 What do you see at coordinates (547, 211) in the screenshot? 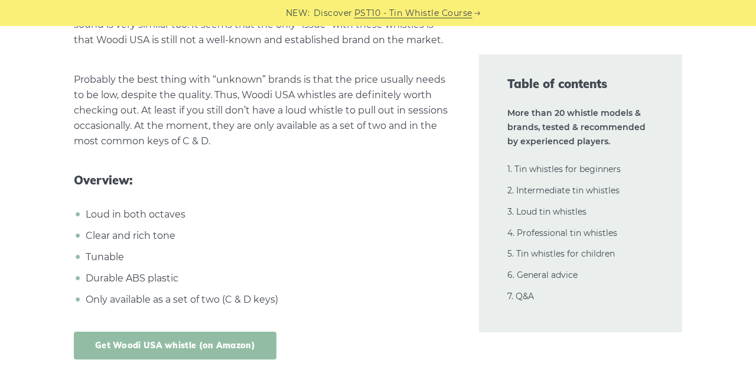
I see `a: 3. Loud tin whistles` at bounding box center [547, 211].